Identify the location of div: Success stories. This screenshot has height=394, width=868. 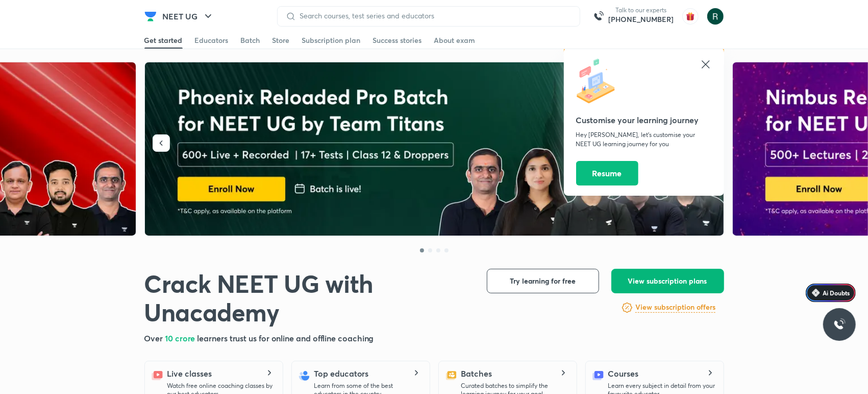
(398, 41).